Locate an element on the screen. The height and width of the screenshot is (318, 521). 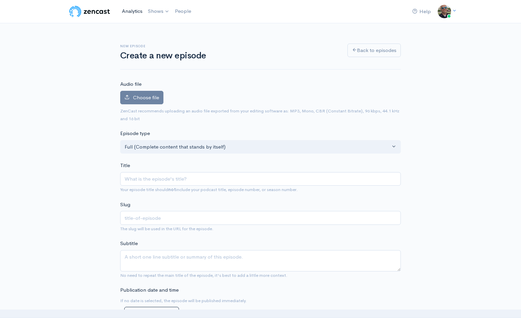
button: Full (Complete content that stands by itself) is located at coordinates (260, 147).